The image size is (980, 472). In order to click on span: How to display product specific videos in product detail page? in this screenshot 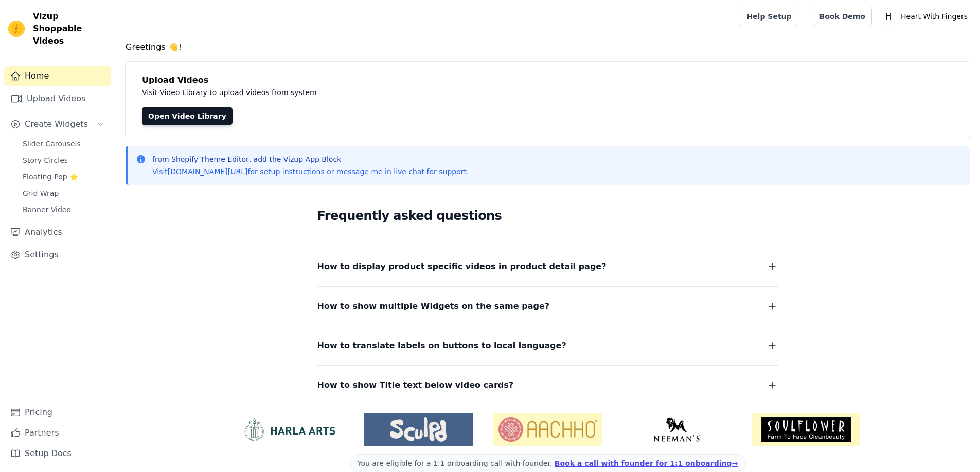, I will do `click(462, 267)`.